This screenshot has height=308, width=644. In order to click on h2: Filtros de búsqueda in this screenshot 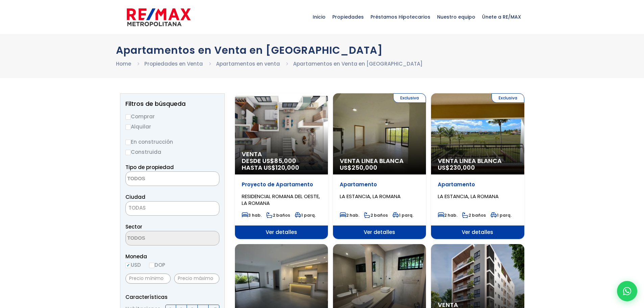, I will do `click(173, 104)`.